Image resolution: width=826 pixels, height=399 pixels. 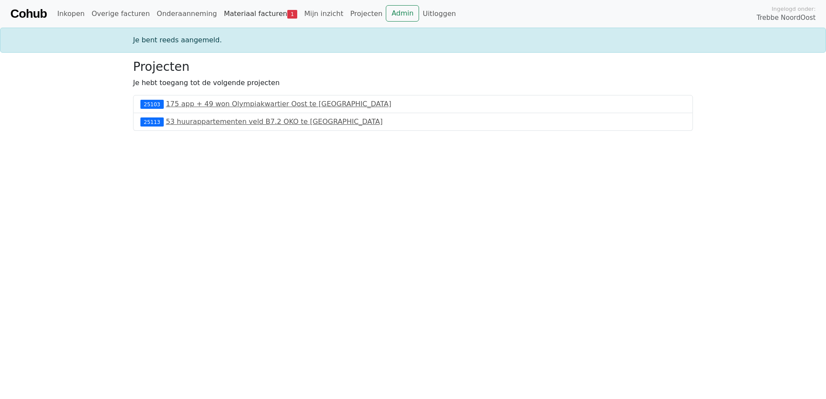 I want to click on div: 25113, so click(x=152, y=122).